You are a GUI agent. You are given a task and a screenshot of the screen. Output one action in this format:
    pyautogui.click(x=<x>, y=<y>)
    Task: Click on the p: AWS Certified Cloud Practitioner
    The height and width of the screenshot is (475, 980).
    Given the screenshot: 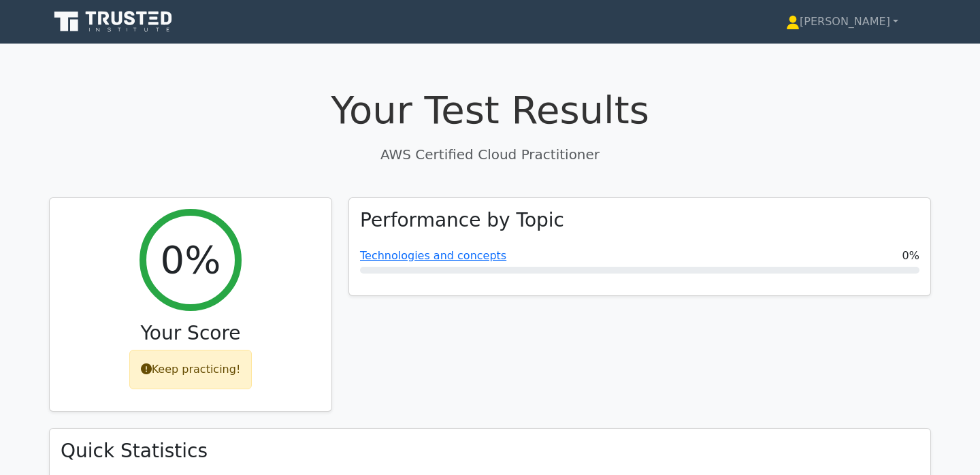 What is the action you would take?
    pyautogui.click(x=490, y=154)
    